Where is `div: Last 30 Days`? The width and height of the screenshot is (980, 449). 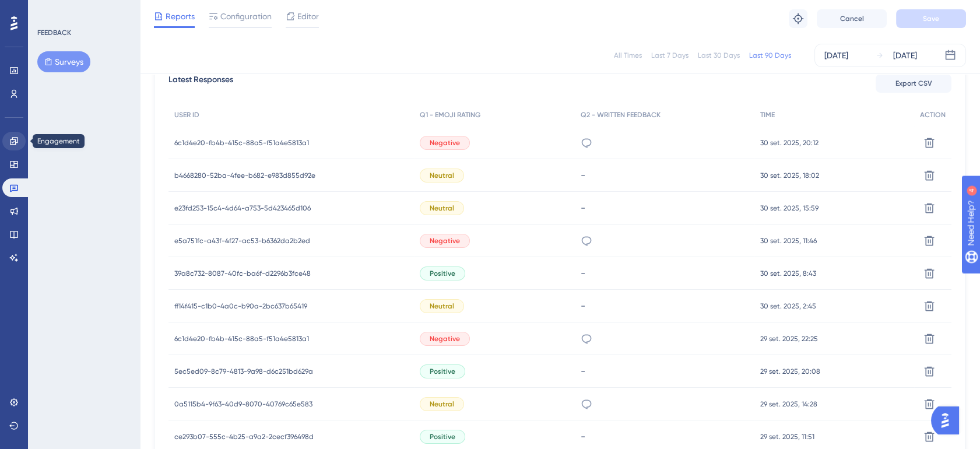 div: Last 30 Days is located at coordinates (719, 55).